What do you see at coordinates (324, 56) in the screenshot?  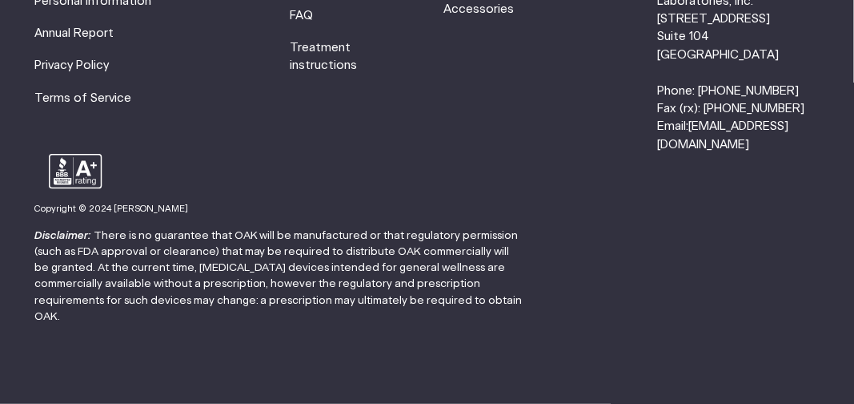 I see `a: Treatment instructions` at bounding box center [324, 56].